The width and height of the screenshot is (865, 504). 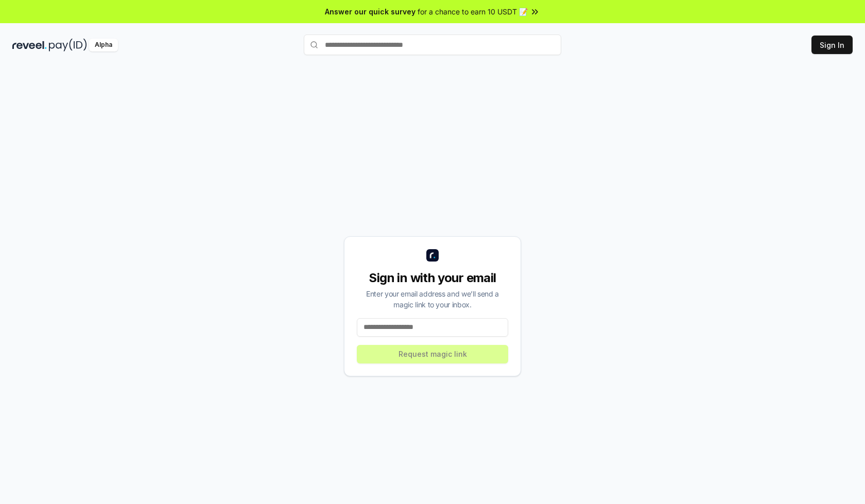 What do you see at coordinates (370, 11) in the screenshot?
I see `span: Answer our quick survey` at bounding box center [370, 11].